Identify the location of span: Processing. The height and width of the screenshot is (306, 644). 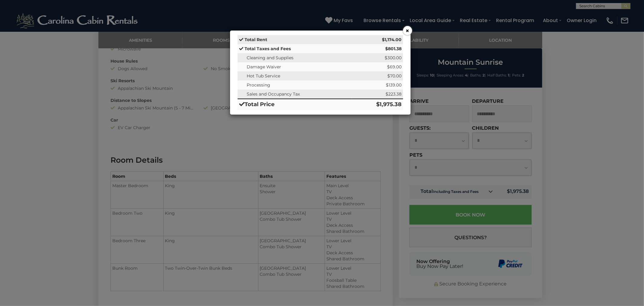
(258, 85).